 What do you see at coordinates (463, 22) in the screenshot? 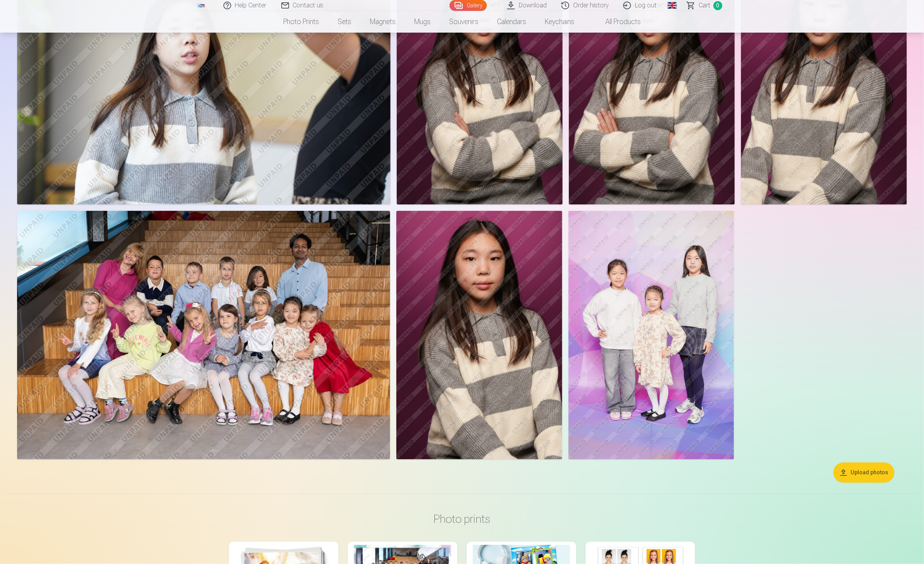
I see `a: Souvenirs` at bounding box center [463, 22].